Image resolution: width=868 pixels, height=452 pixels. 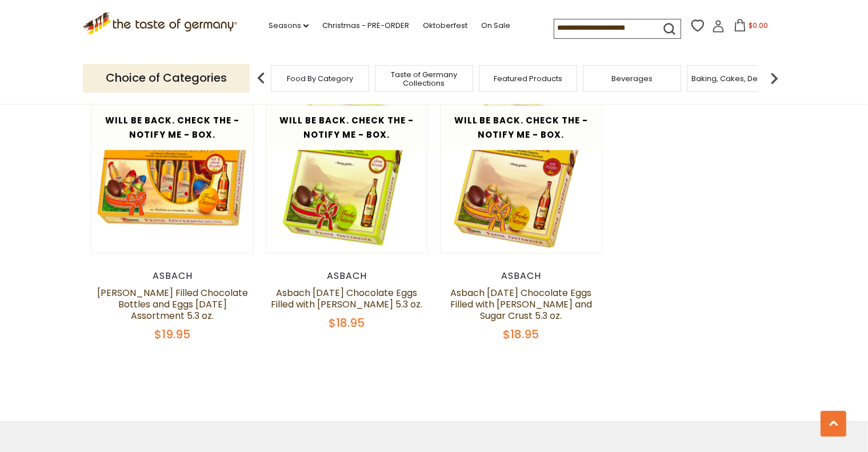 What do you see at coordinates (758, 25) in the screenshot?
I see `span: $0.00` at bounding box center [758, 25].